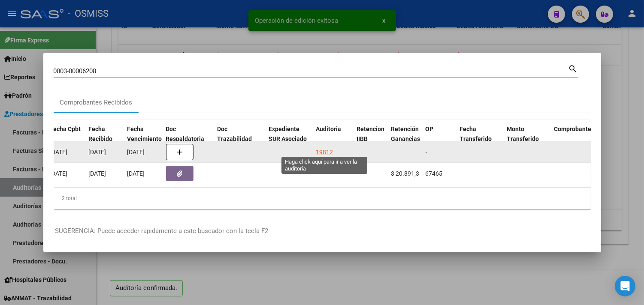  I want to click on datatable-header-cell: Monto Transferido, so click(527, 139).